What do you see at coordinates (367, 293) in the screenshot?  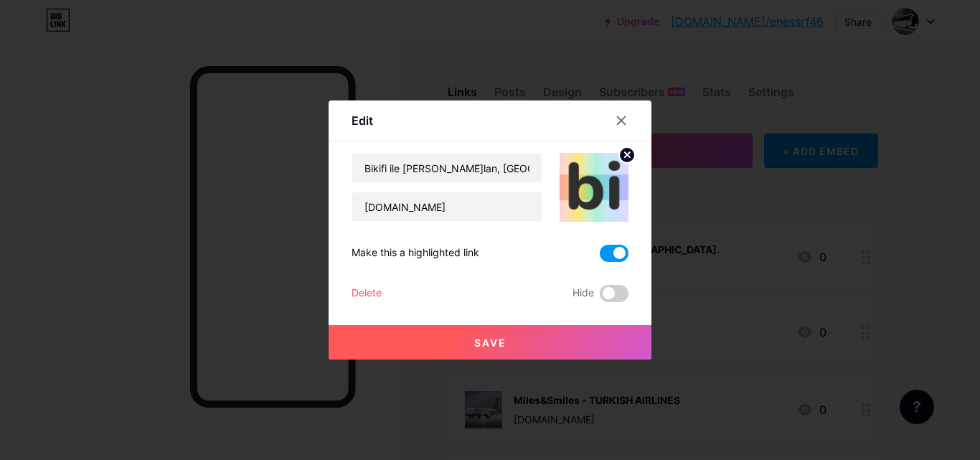 I see `div: Delete` at bounding box center [367, 293].